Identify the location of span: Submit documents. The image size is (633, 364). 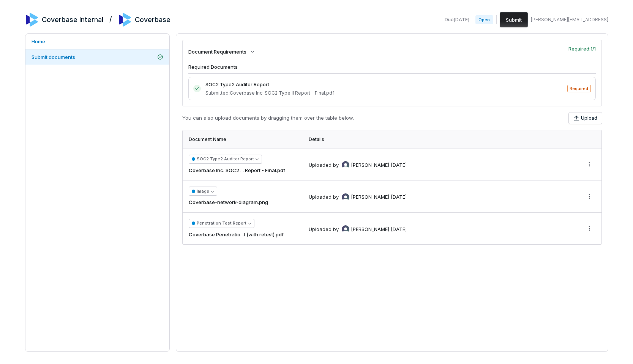
(53, 57).